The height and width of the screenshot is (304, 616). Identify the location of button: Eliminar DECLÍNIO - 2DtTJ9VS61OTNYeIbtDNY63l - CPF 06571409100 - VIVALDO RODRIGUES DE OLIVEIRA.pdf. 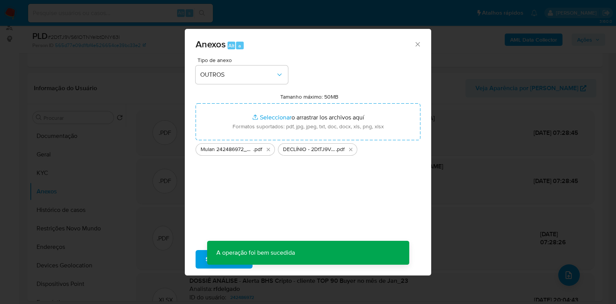
(351, 149).